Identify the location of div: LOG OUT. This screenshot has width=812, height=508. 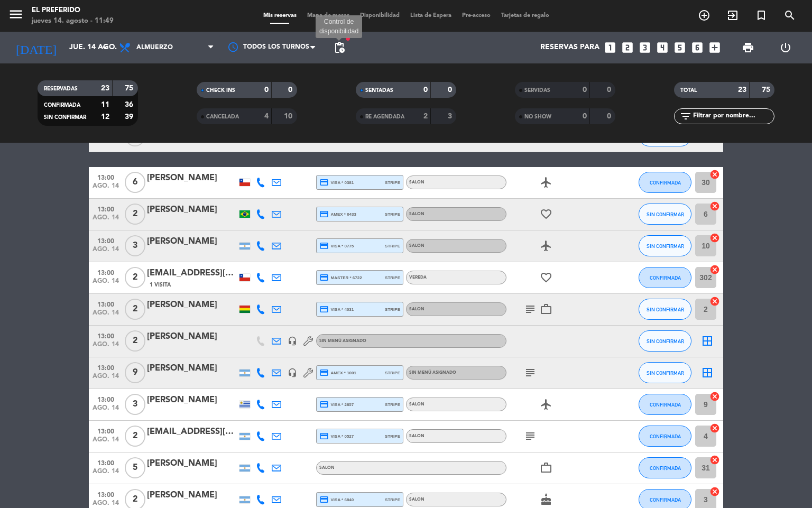
(785, 47).